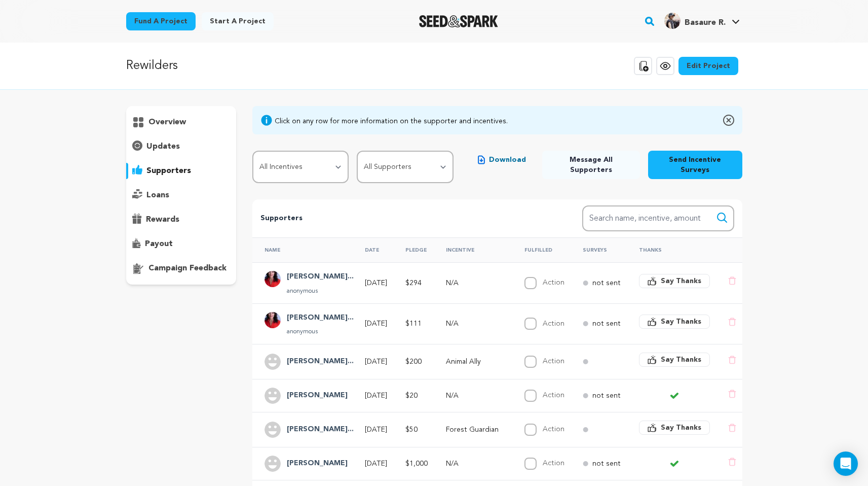 The image size is (868, 486). What do you see at coordinates (157, 195) in the screenshot?
I see `p: loans` at bounding box center [157, 195].